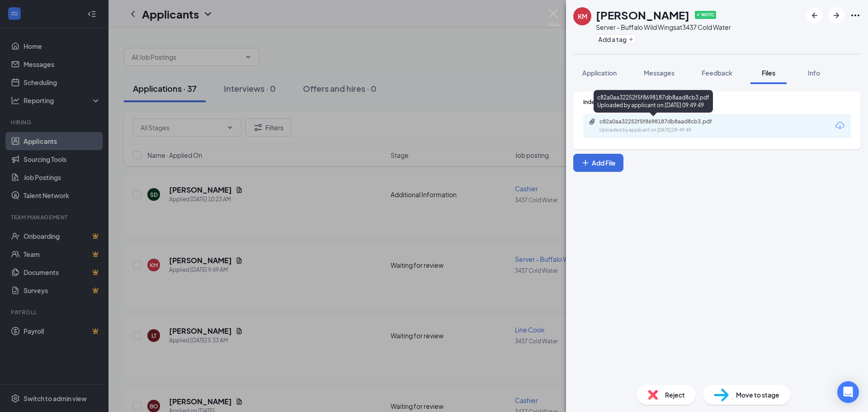 The height and width of the screenshot is (412, 868). What do you see at coordinates (837, 15) in the screenshot?
I see `svg: ArrowRight` at bounding box center [837, 15].